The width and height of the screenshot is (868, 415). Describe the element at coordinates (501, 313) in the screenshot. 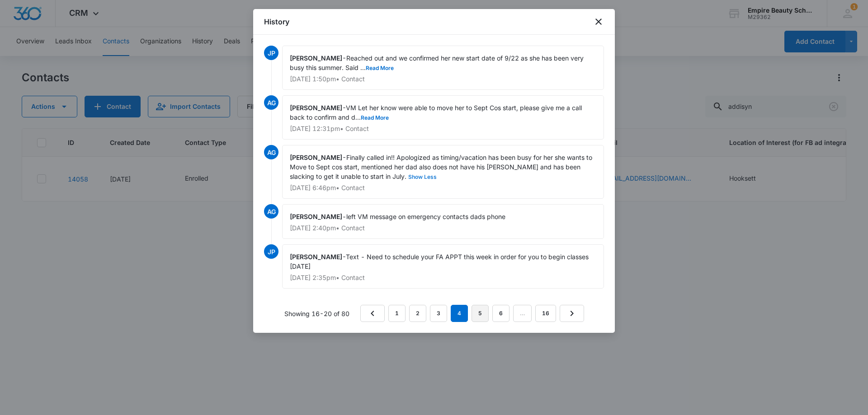

I see `a: Page 6` at that location.